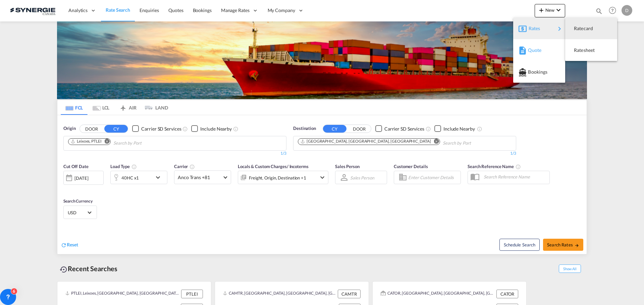 The width and height of the screenshot is (644, 305). Describe the element at coordinates (577, 29) in the screenshot. I see `span: Ratecard` at that location.